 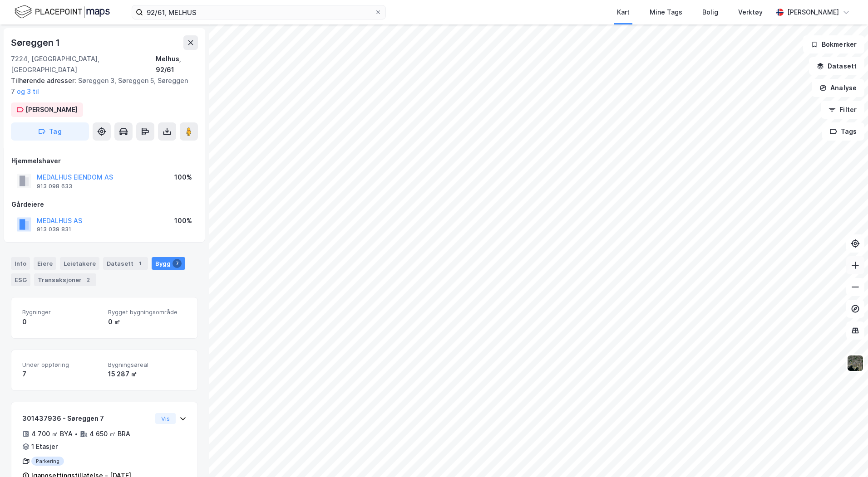 What do you see at coordinates (147, 312) in the screenshot?
I see `span: Bygget bygningsområde` at bounding box center [147, 312].